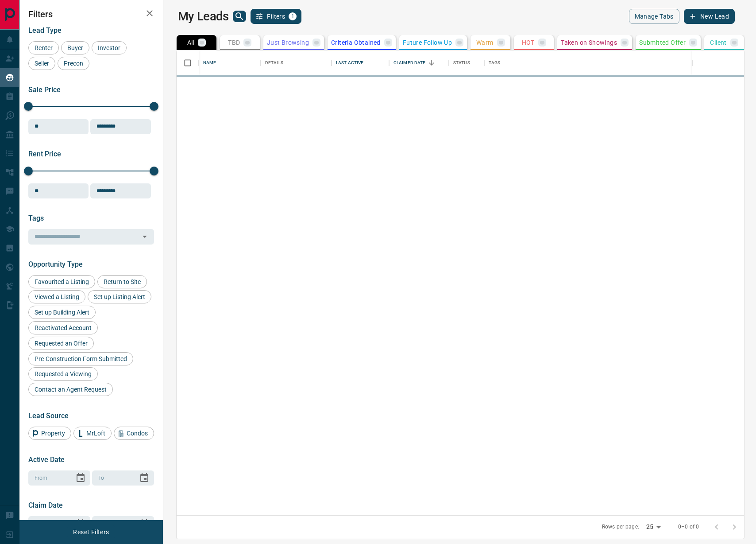 This screenshot has width=756, height=544. I want to click on button: Open, so click(144, 237).